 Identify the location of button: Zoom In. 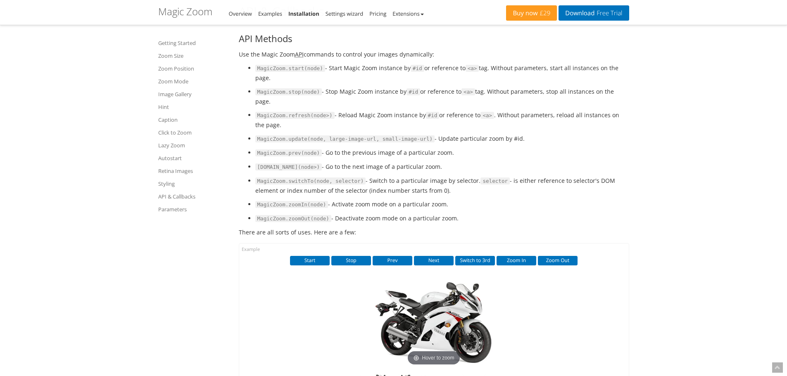
(516, 261).